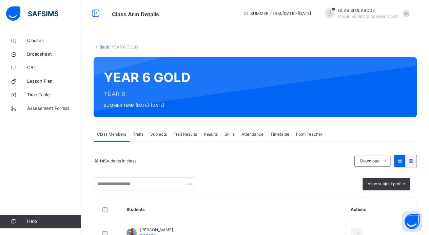 This screenshot has width=429, height=235. Describe the element at coordinates (54, 81) in the screenshot. I see `span: Lesson Plan` at that location.